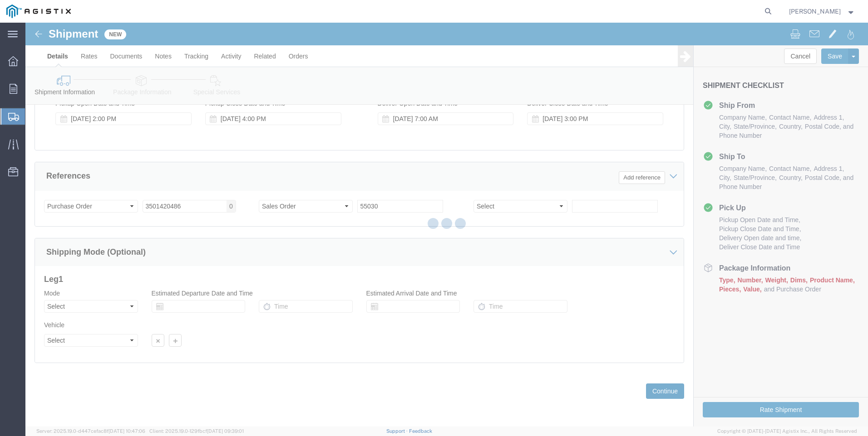 This screenshot has height=436, width=868. I want to click on span: Sharay Galdeira, so click(815, 11).